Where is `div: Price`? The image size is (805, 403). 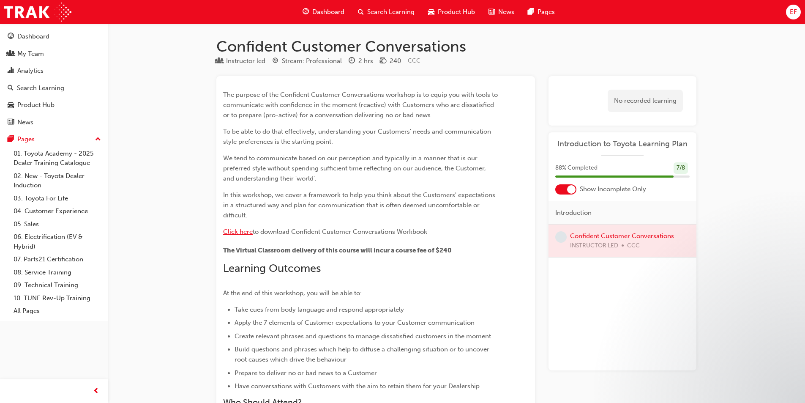
div: Price is located at coordinates (391, 61).